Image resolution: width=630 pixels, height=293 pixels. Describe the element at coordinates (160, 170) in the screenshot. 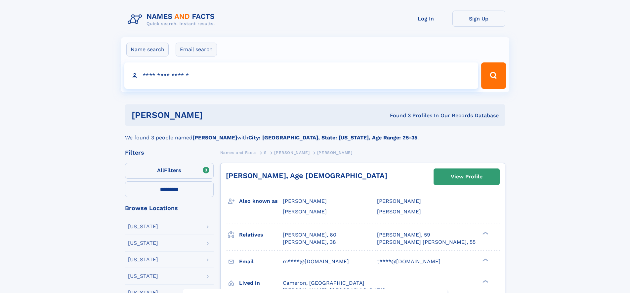

I see `span: All` at that location.